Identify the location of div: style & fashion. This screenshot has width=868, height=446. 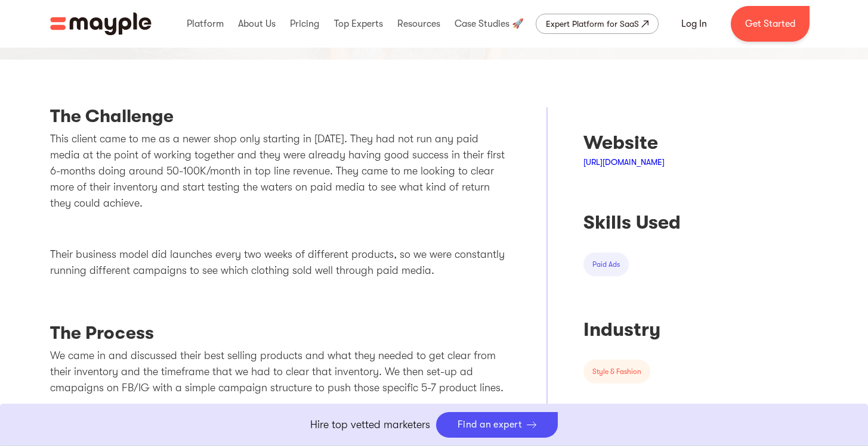
(616, 372).